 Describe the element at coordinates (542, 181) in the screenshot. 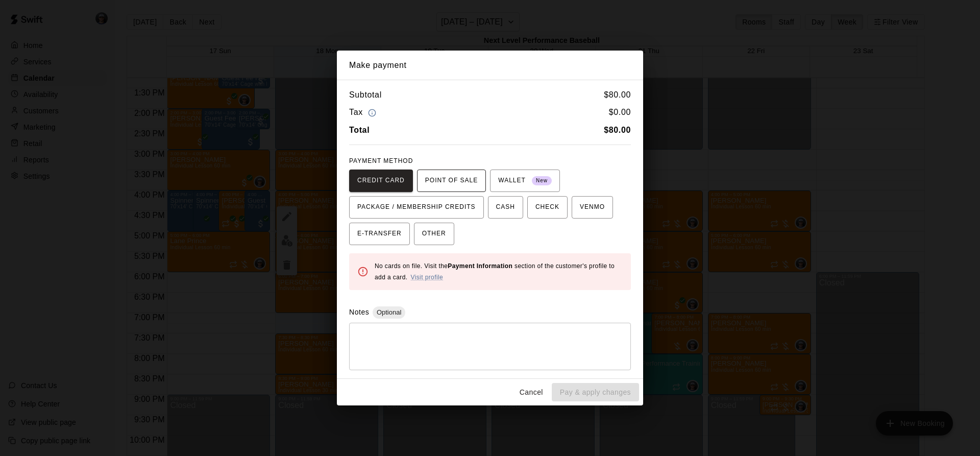

I see `span: New` at that location.